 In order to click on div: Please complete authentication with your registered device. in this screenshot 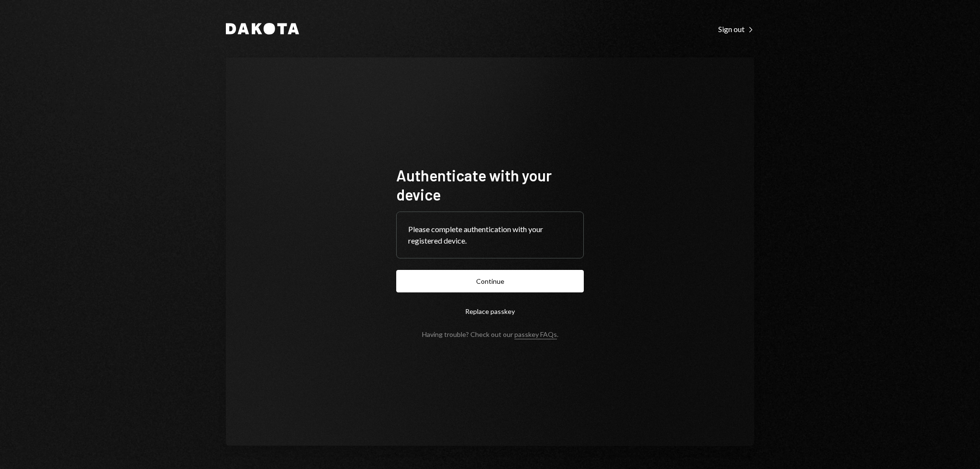, I will do `click(490, 235)`.